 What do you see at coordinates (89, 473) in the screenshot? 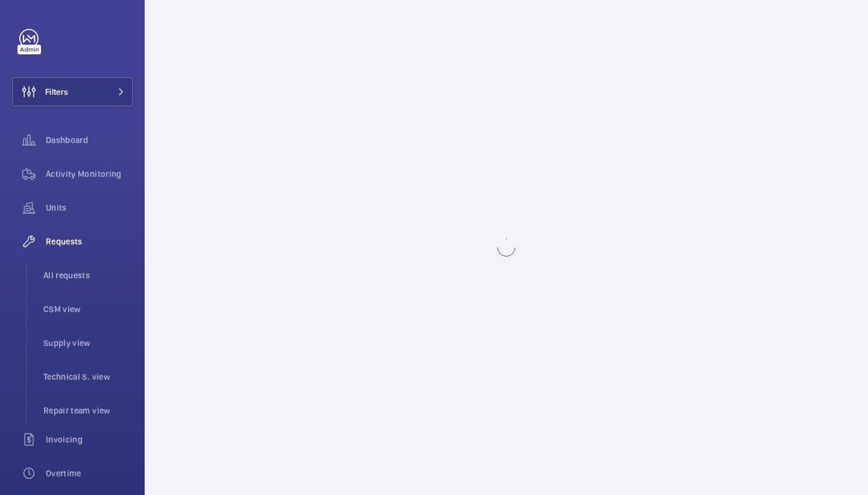
I see `span: Overtime` at bounding box center [89, 473].